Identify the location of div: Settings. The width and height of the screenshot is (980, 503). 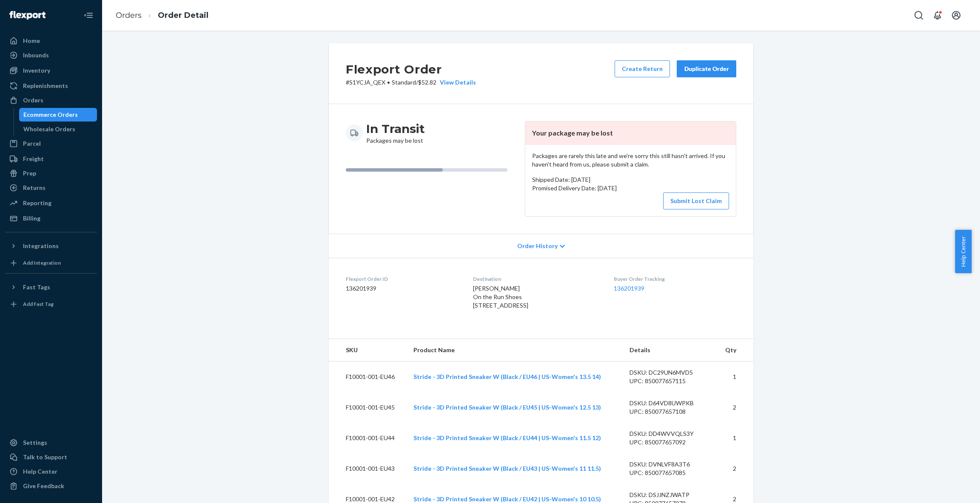
(35, 443).